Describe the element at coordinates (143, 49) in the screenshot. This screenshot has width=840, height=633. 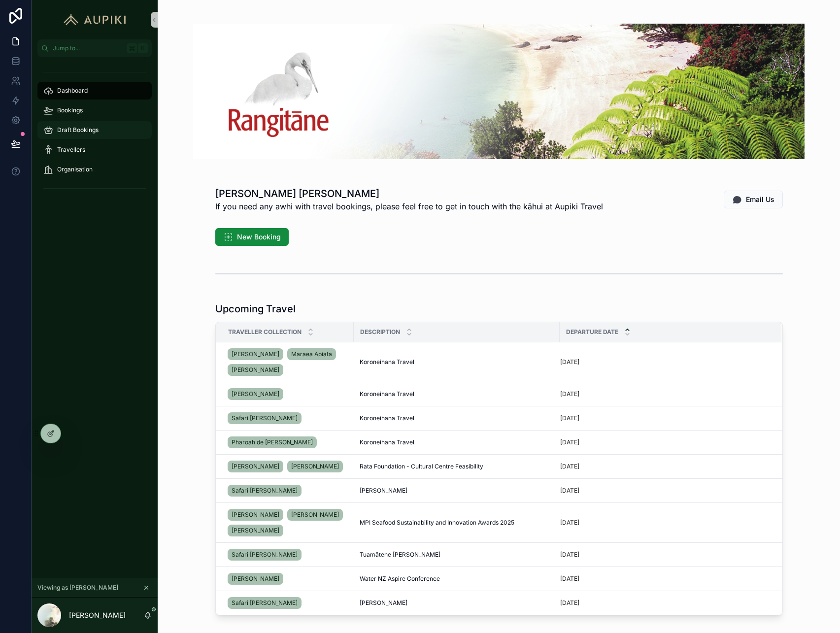
I see `span: K` at that location.